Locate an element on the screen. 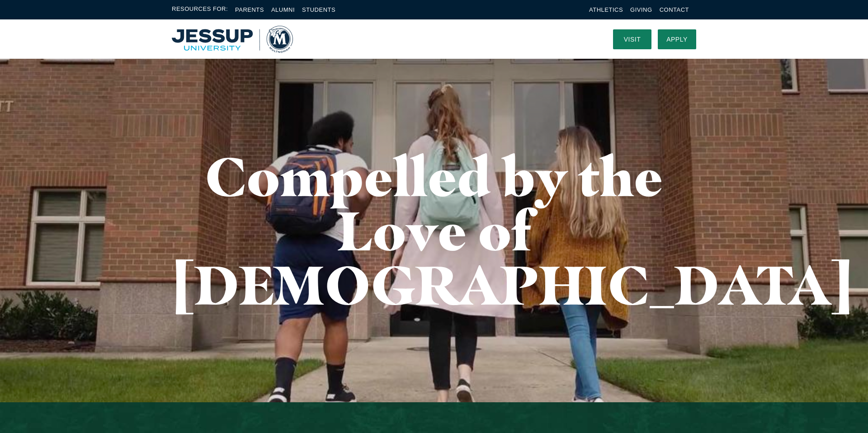 This screenshot has width=868, height=433. a: Giving is located at coordinates (641, 9).